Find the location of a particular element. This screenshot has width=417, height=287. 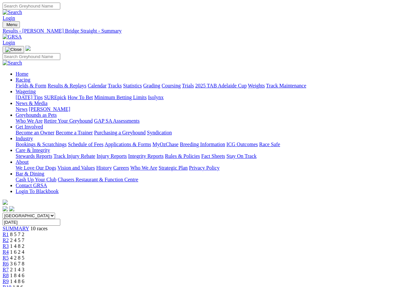

a: ICG Outcomes is located at coordinates (242, 144).